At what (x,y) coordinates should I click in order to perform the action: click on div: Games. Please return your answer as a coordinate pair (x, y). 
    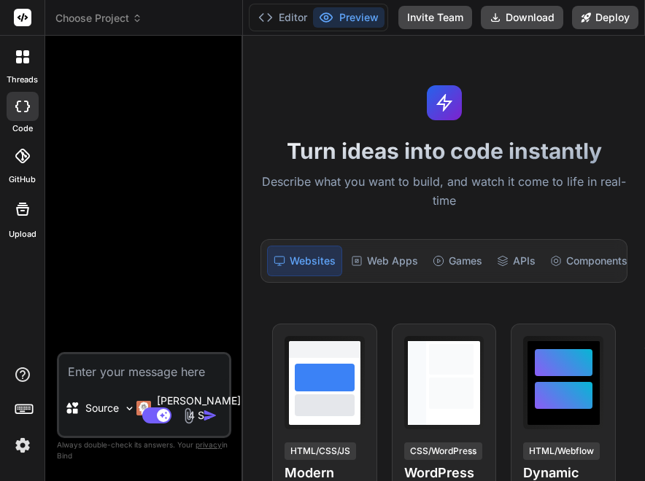
    Looking at the image, I should click on (457, 261).